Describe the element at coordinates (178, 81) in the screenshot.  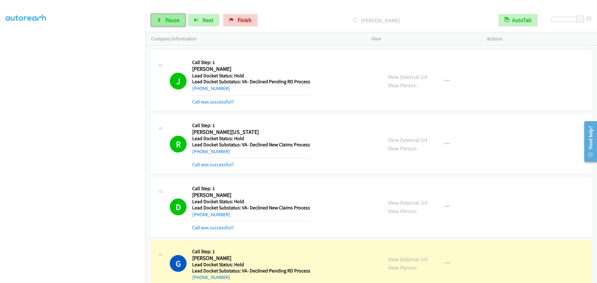
I see `h1: J` at that location.